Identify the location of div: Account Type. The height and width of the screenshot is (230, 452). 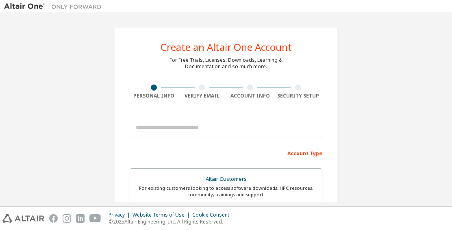
(226, 153).